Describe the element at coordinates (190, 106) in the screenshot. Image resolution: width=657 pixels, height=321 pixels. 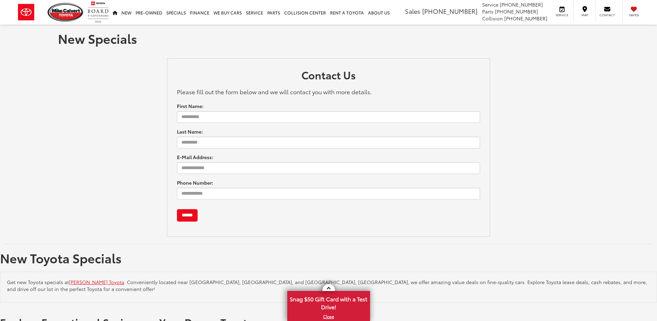
I see `label: First Name:` at that location.